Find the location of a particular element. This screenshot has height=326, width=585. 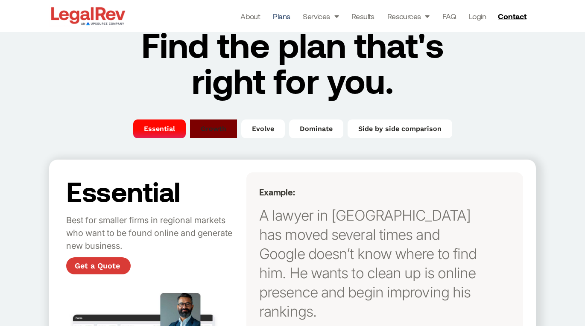

h2: Essential is located at coordinates (154, 191).